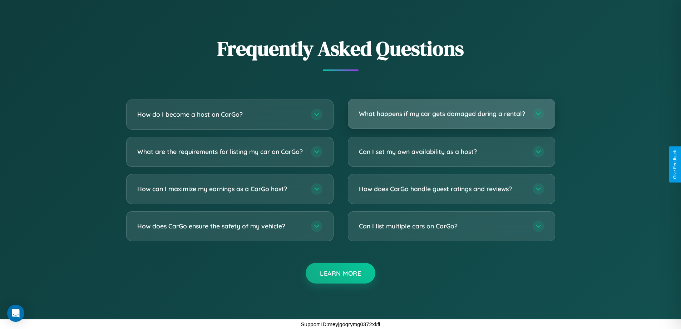 This screenshot has height=329, width=681. What do you see at coordinates (221, 188) in the screenshot?
I see `h3: How can I maximize my earnings as a CarGo host?` at bounding box center [221, 188].